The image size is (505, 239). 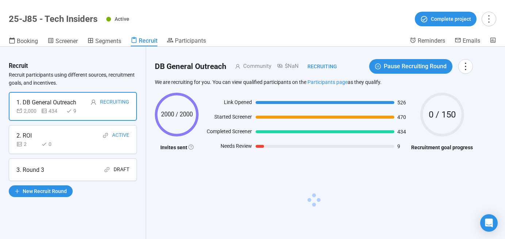 What do you see at coordinates (17, 191) in the screenshot?
I see `span: plus` at bounding box center [17, 191].